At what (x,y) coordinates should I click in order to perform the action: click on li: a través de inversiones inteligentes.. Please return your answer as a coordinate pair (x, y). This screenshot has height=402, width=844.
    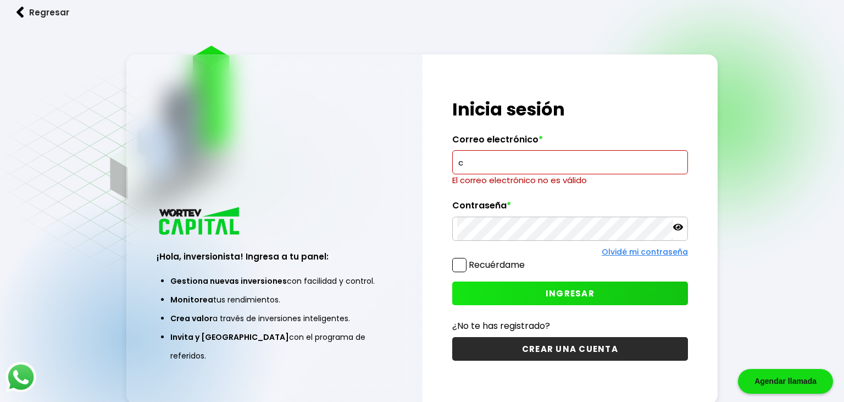
    Looking at the image, I should click on (274, 318).